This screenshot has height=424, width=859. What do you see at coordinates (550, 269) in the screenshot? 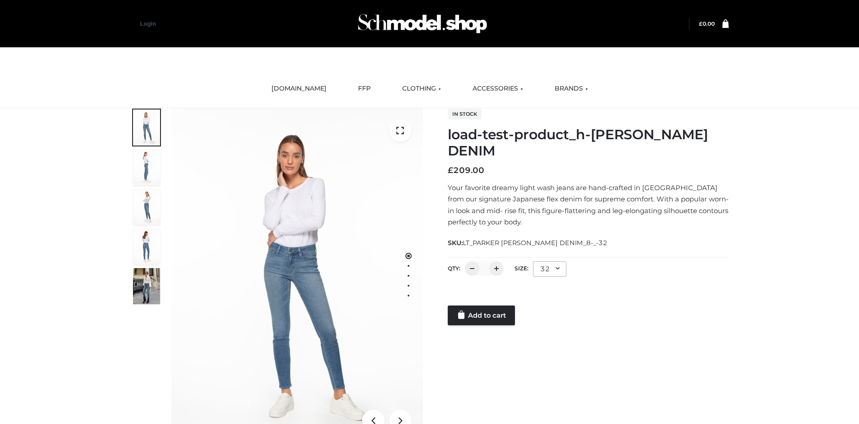
I see `div: 32` at bounding box center [550, 269].